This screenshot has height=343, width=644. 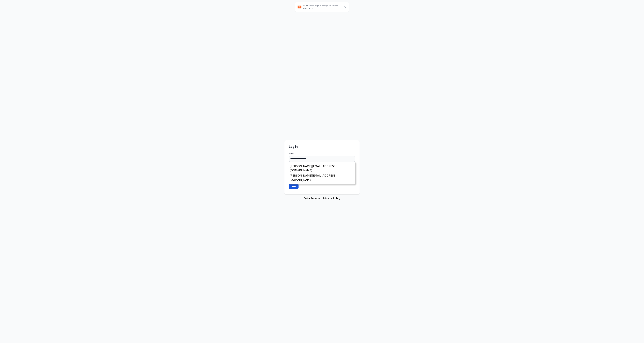 What do you see at coordinates (323, 7) in the screenshot?
I see `p: You need to sign in or sign up before continuing.` at bounding box center [323, 7].